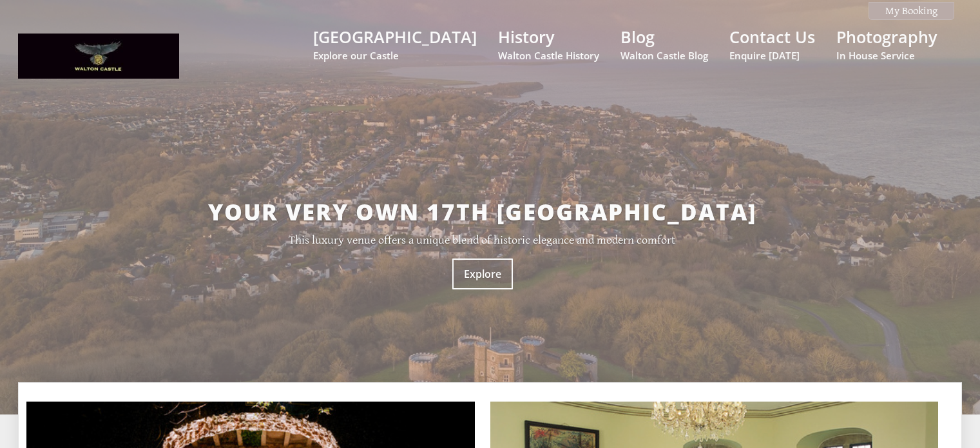 The height and width of the screenshot is (448, 980). I want to click on small: Walton Castle Blog, so click(665, 56).